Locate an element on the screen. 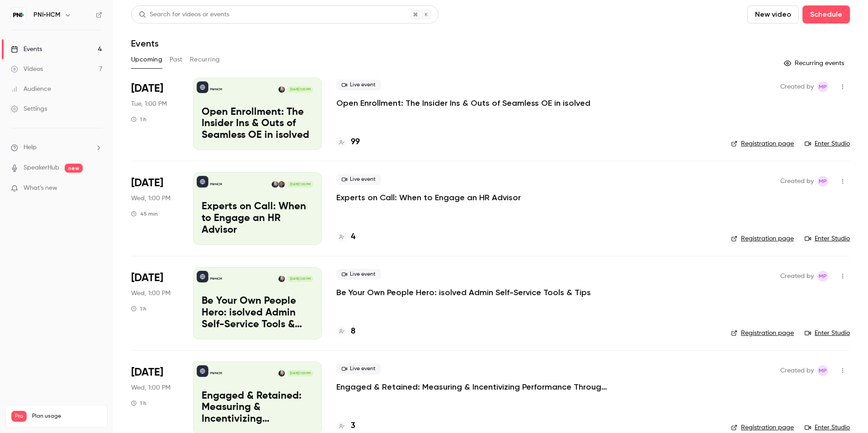 This screenshot has height=433, width=868. a: Be Your Own People Hero: isolved Admin Self-Service Tools & Tips is located at coordinates (464, 292).